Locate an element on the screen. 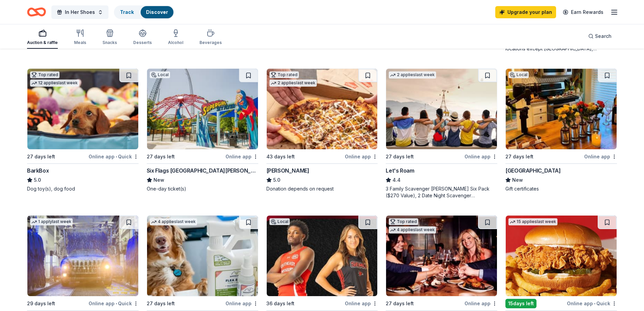 This screenshot has width=644, height=311. div: 36 days left is located at coordinates (280, 304).